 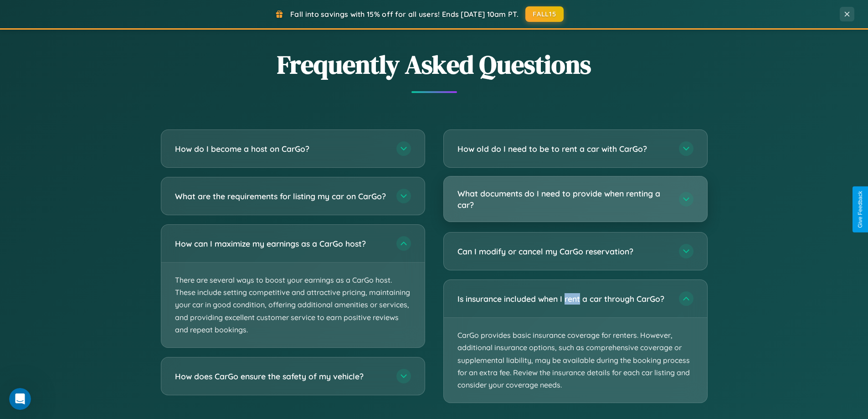 What do you see at coordinates (564, 299) in the screenshot?
I see `h3: Is insurance included when I rent a car through CarGo?` at bounding box center [564, 299].